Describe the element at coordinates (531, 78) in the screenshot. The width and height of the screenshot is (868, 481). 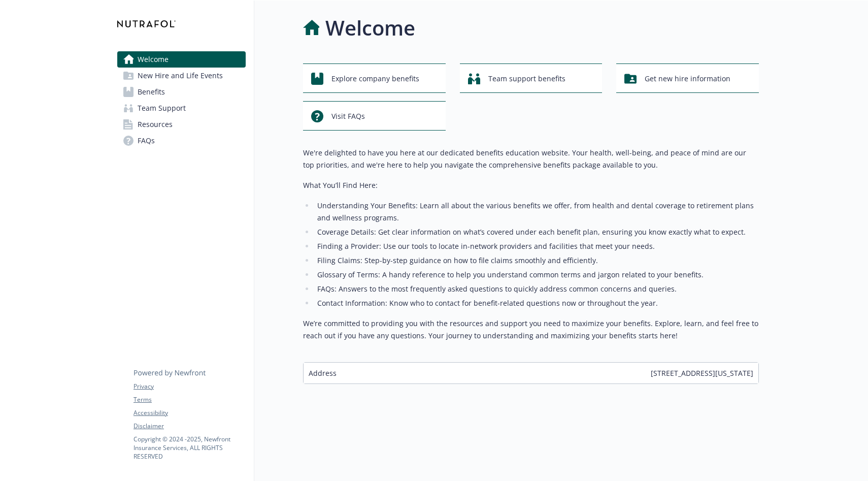
I see `button: Team support benefits` at that location.